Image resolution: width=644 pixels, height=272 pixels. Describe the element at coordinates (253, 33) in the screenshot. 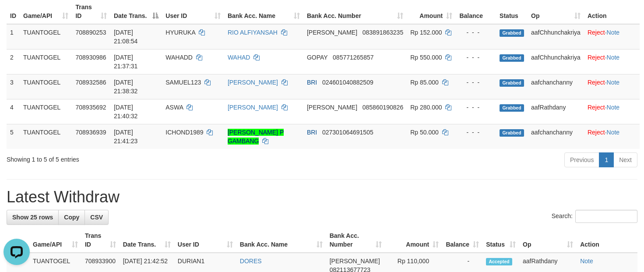

I see `a: RIO ALFIYANSAH` at that location.